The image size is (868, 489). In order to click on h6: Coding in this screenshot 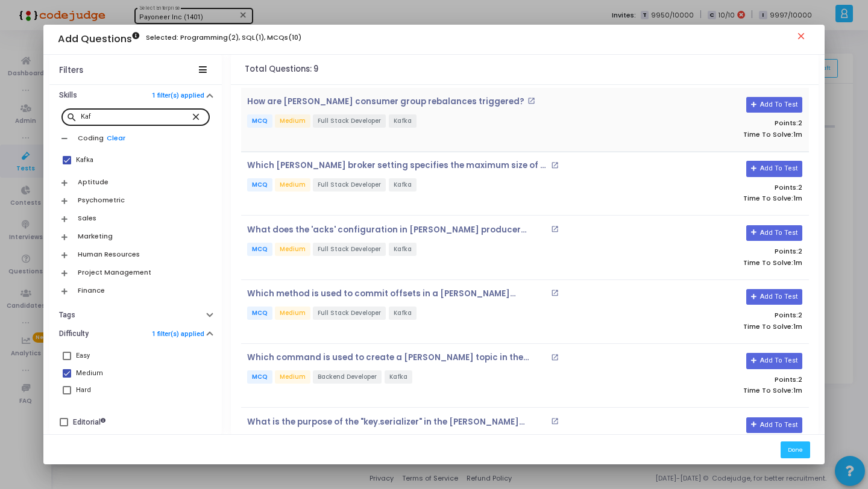, I will do `click(90, 138)`.